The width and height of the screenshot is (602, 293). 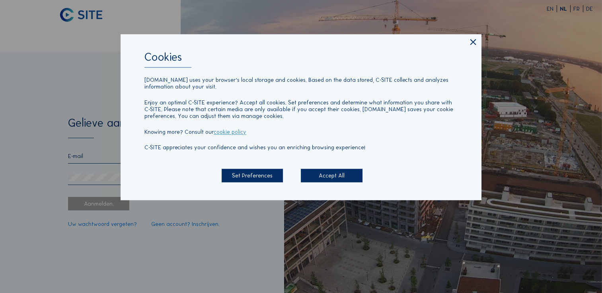 What do you see at coordinates (252, 176) in the screenshot?
I see `div: Set Preferences` at bounding box center [252, 176].